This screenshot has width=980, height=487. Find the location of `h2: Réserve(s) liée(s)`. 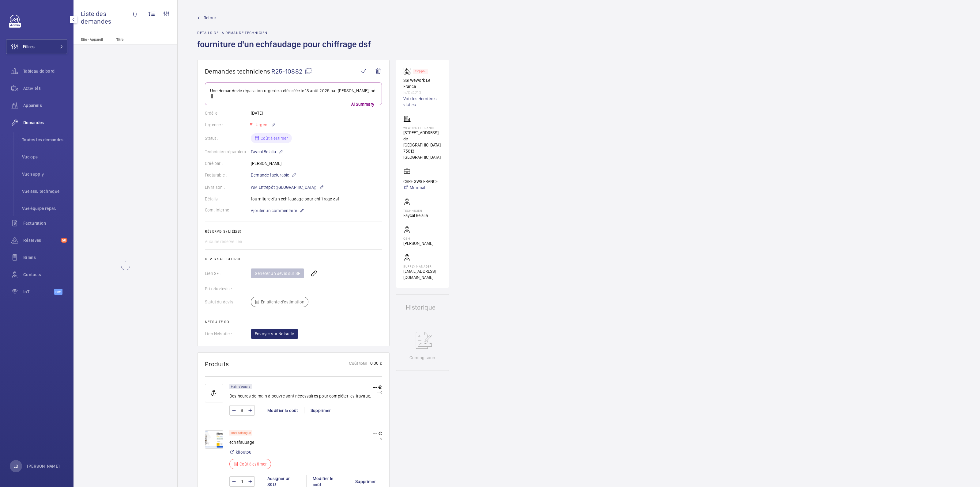

h2: Réserve(s) liée(s) is located at coordinates (294, 232).